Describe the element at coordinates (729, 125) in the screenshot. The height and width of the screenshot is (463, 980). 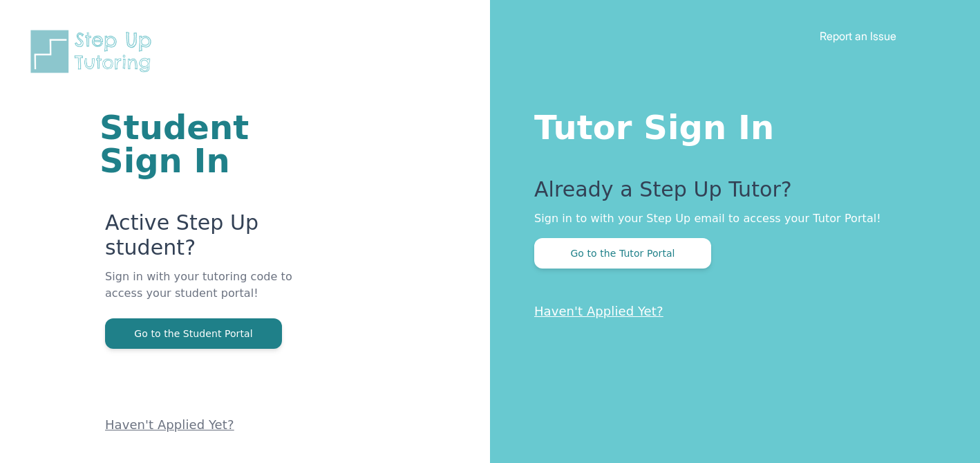
I see `h1: Tutor Sign In` at that location.